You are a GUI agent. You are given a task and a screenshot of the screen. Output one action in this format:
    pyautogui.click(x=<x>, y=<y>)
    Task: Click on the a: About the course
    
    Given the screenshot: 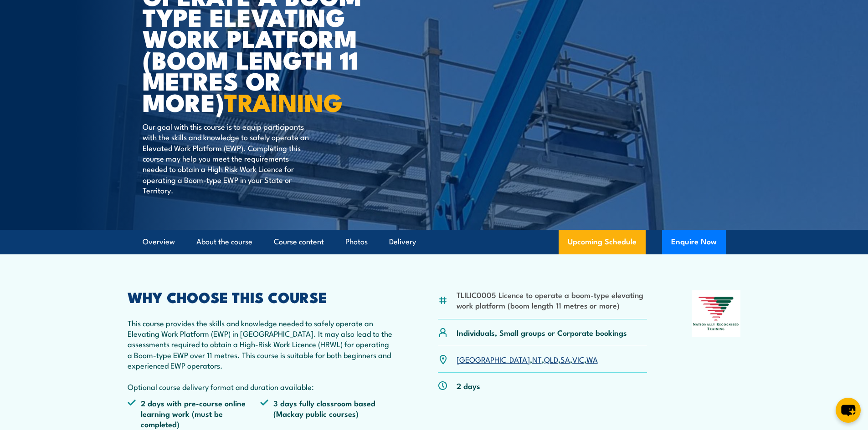 What is the action you would take?
    pyautogui.click(x=224, y=241)
    